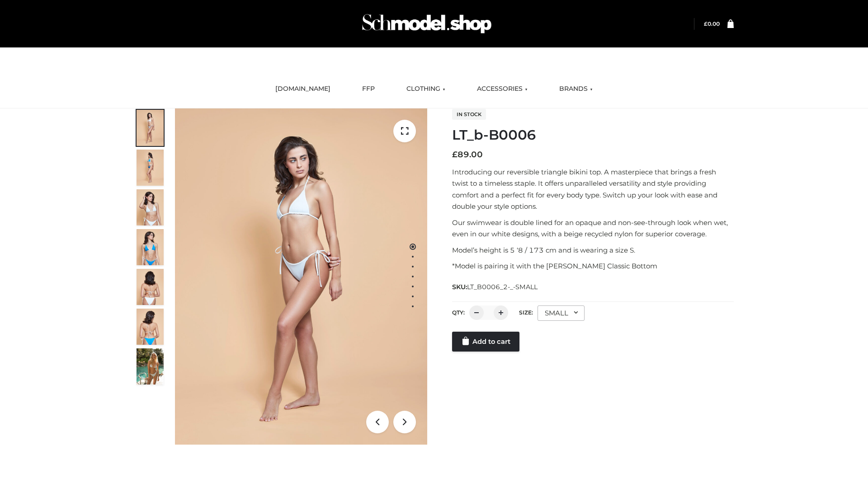 The image size is (868, 488). What do you see at coordinates (301, 276) in the screenshot?
I see `img: ArielClassicBikiniTop_CloudNine_AzureSky_OW114ECO_1` at bounding box center [301, 276].